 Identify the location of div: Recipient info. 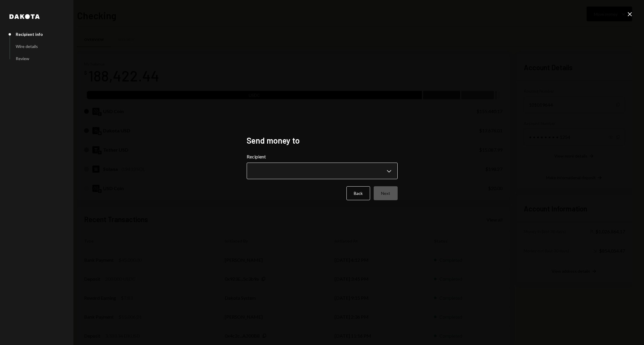
(29, 34).